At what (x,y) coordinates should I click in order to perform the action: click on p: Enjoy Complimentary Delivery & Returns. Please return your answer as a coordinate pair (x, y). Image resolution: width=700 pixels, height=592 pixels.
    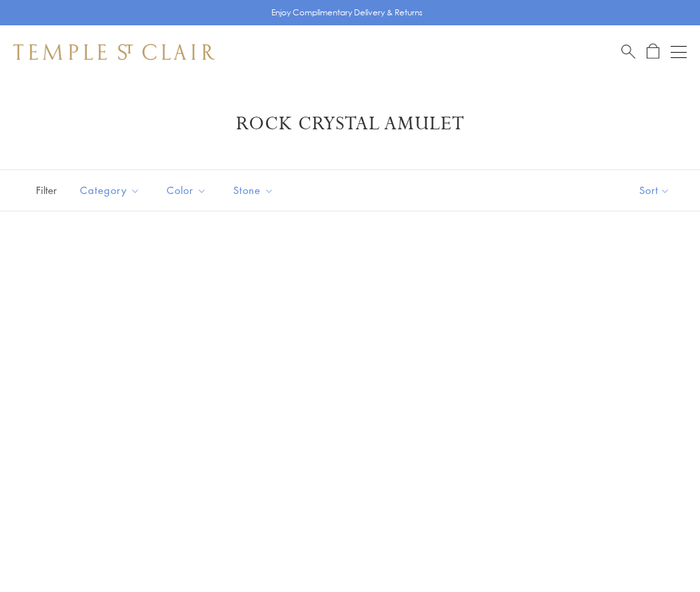
    Looking at the image, I should click on (347, 13).